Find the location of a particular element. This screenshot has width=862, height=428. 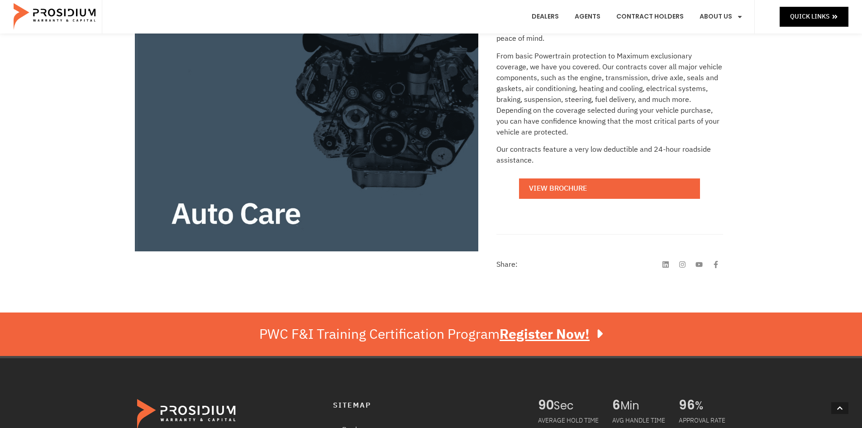

span: 90 is located at coordinates (546, 406).